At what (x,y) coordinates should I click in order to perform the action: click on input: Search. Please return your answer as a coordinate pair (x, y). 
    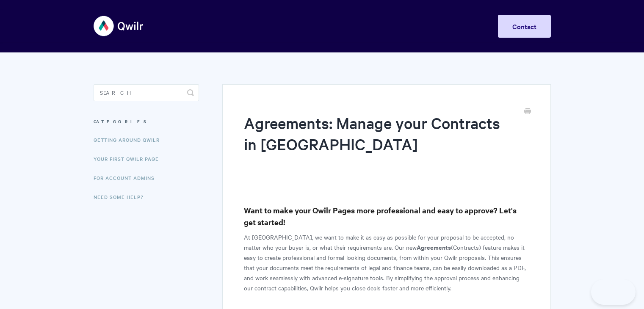
    Looking at the image, I should click on (146, 93).